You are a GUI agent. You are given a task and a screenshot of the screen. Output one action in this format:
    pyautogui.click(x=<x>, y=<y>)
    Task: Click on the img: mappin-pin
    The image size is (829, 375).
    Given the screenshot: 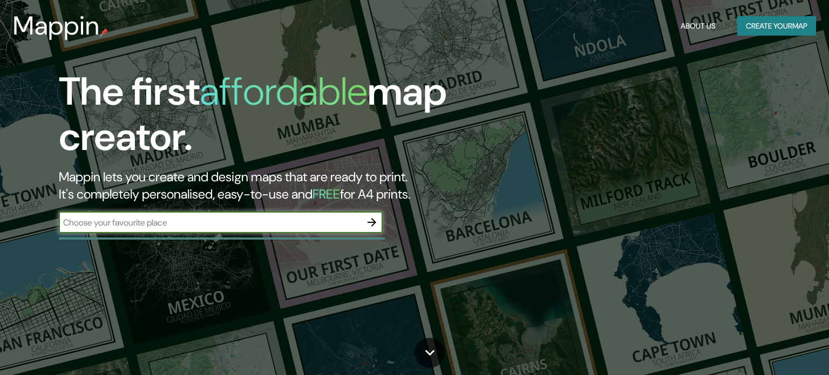 What is the action you would take?
    pyautogui.click(x=104, y=32)
    